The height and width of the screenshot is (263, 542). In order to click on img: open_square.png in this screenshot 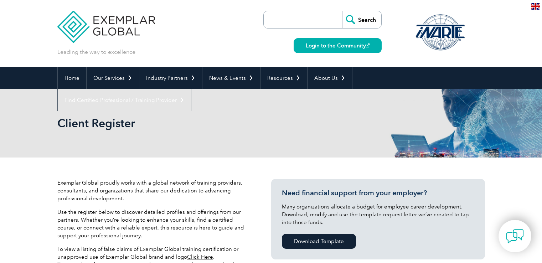, I will do `click(368, 45)`.